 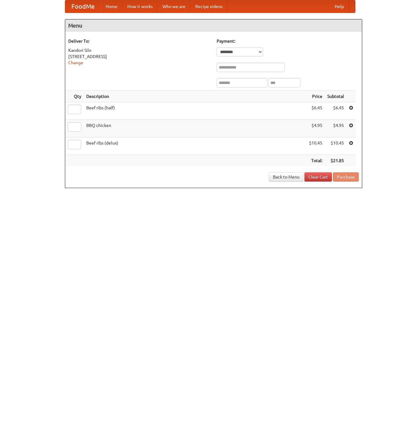 I want to click on th: $21.85, so click(x=335, y=161).